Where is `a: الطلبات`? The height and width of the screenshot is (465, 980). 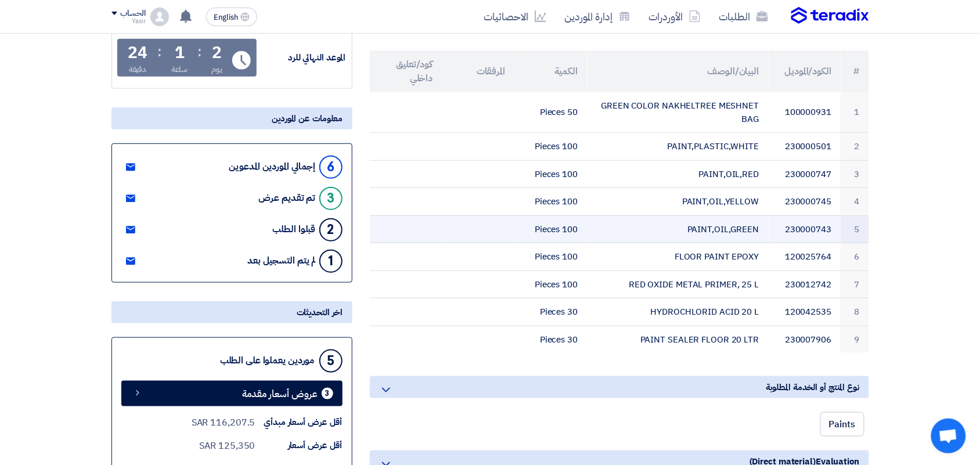 a: الطلبات is located at coordinates (744, 17).